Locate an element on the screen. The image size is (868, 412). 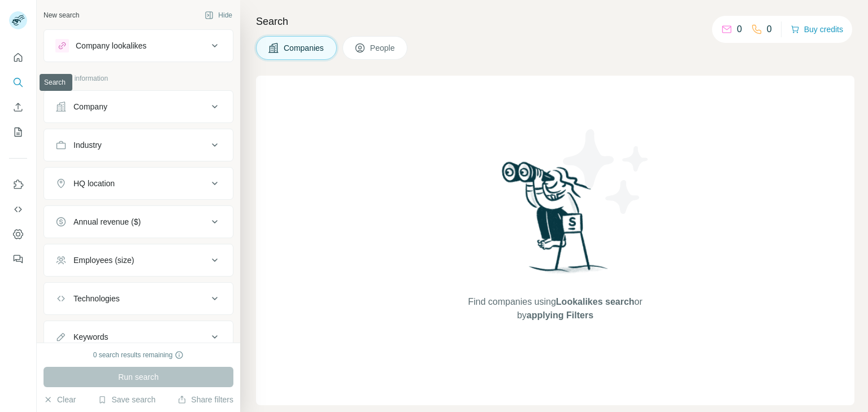
button: HQ location is located at coordinates (138, 183).